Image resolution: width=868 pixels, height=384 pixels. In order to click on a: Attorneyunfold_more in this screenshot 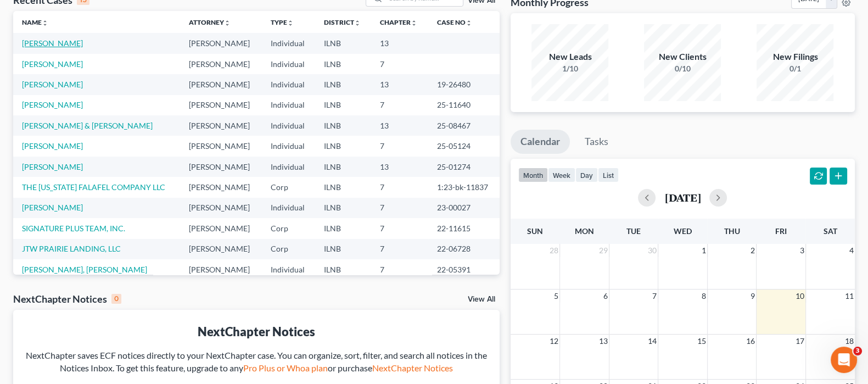, I will do `click(210, 22)`.